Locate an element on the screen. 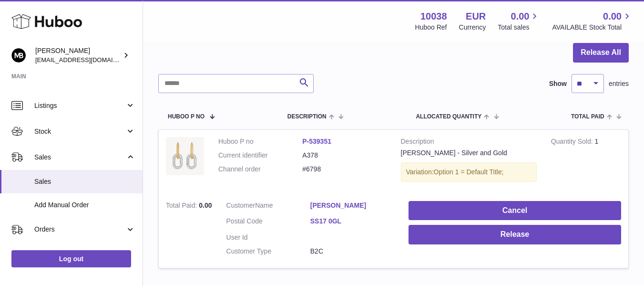 This screenshot has width=644, height=286. strong: Quantity Sold is located at coordinates (573, 142).